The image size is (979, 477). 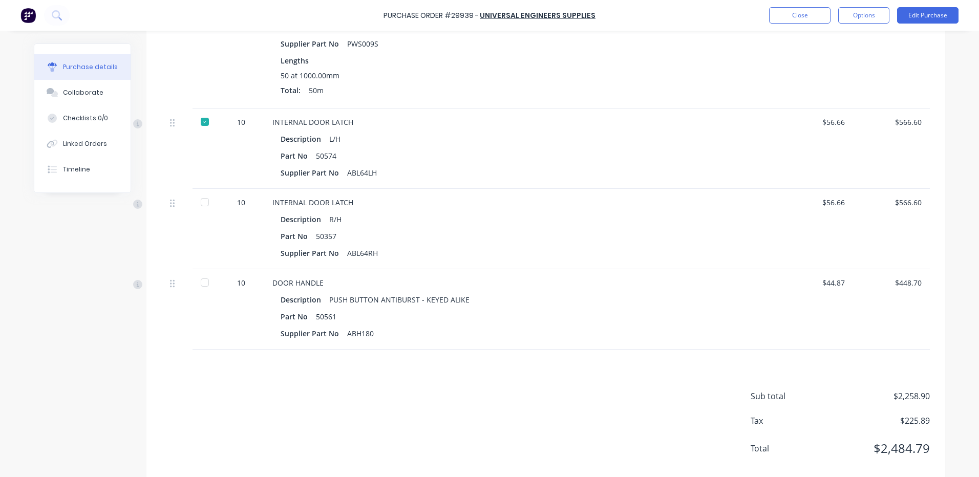 What do you see at coordinates (363, 44) in the screenshot?
I see `div: PWS009S` at bounding box center [363, 44].